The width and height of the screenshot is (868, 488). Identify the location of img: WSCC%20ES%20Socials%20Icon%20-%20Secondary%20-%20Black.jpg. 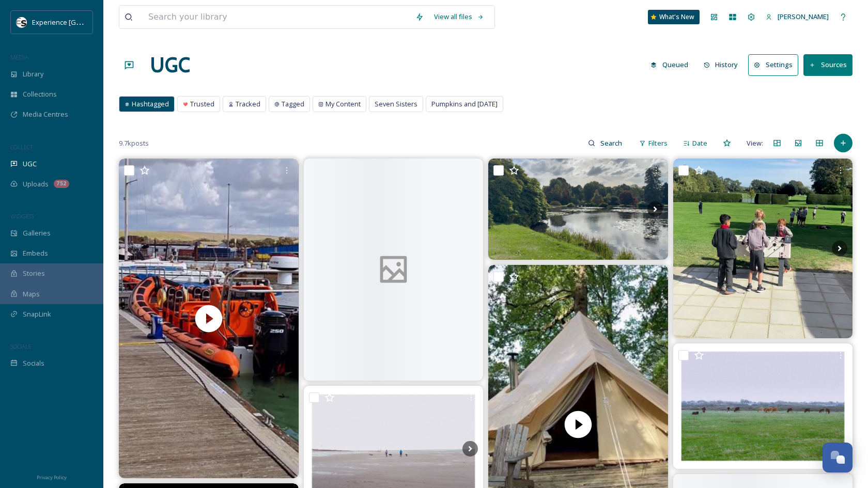
(21, 22).